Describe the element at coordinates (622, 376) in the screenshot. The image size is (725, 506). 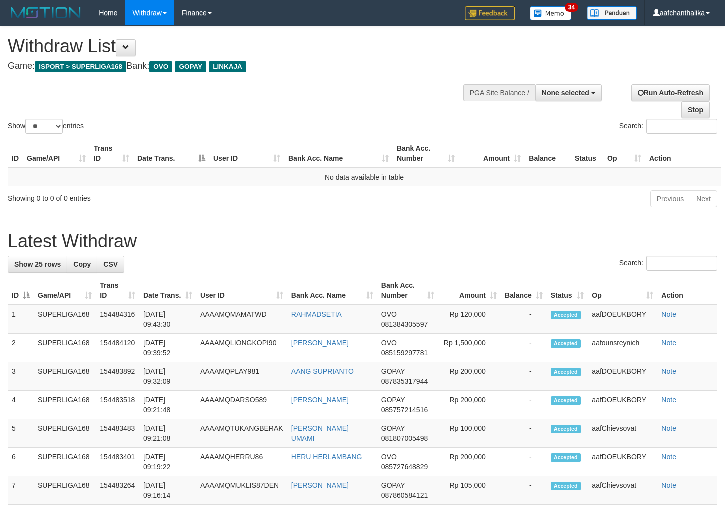
I see `td: aafDOEUKBORY` at that location.